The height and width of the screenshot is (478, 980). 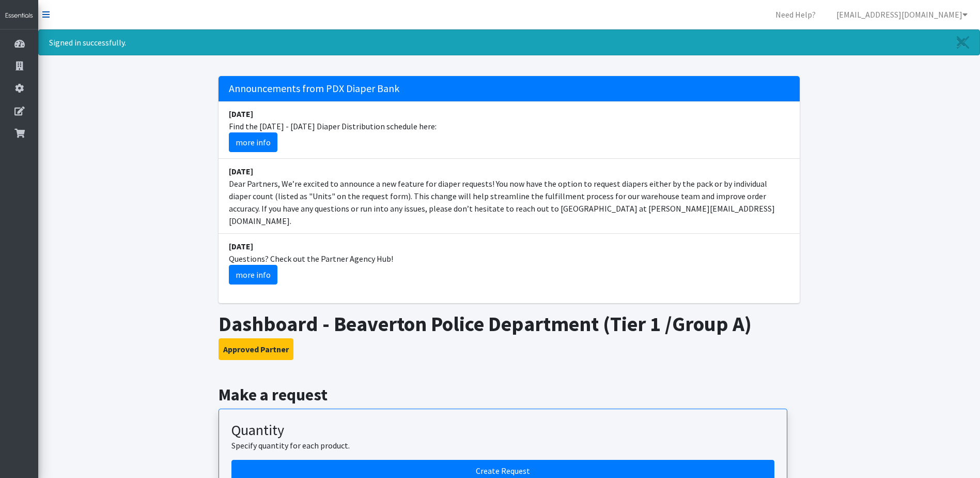 What do you see at coordinates (796, 15) in the screenshot?
I see `a: Need Help?` at bounding box center [796, 15].